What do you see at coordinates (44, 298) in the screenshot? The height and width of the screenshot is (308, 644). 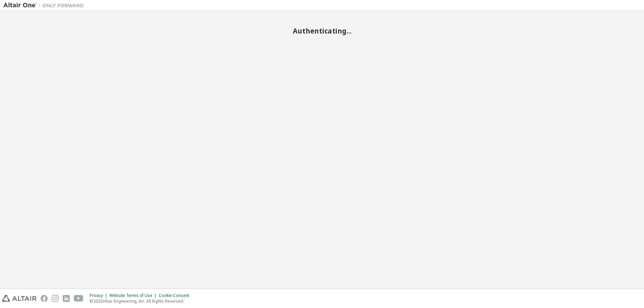 I see `img: facebook.svg` at bounding box center [44, 298].